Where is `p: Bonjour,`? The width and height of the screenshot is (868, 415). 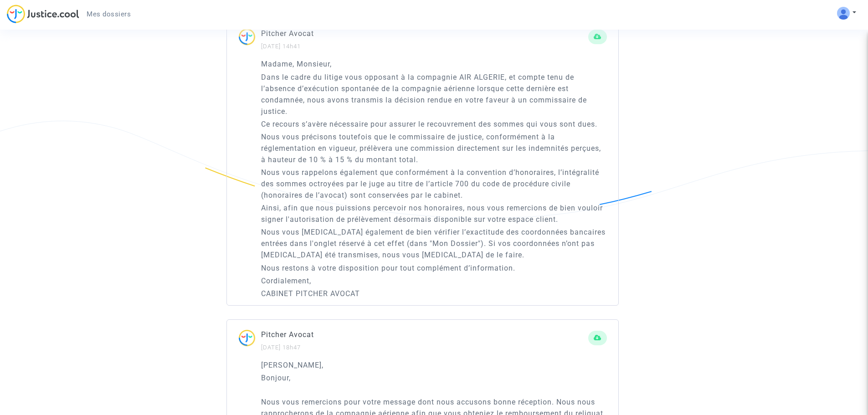
p: Bonjour, is located at coordinates (434, 378).